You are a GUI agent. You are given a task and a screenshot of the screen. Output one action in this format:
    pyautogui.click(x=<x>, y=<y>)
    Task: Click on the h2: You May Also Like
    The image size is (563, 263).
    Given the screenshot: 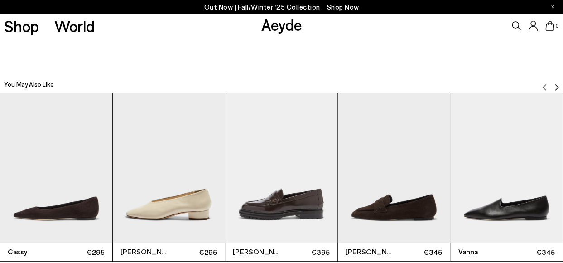 What is the action you would take?
    pyautogui.click(x=29, y=84)
    